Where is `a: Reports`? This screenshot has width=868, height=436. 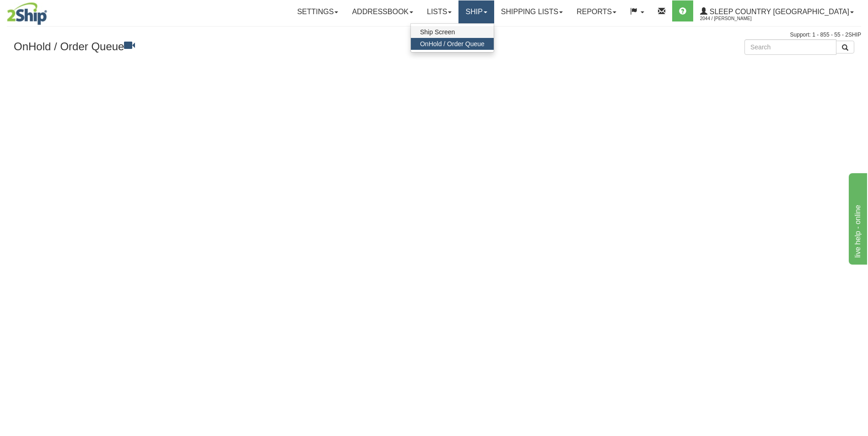 a: Reports is located at coordinates (596, 12).